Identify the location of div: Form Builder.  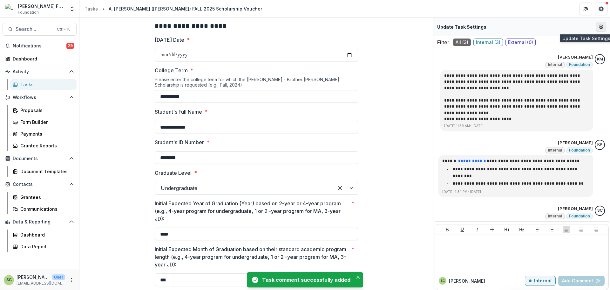
(46, 122).